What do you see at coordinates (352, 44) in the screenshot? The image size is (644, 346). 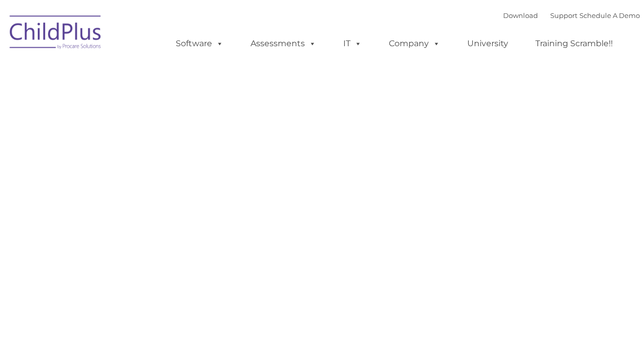 I see `a: IT` at bounding box center [352, 44].